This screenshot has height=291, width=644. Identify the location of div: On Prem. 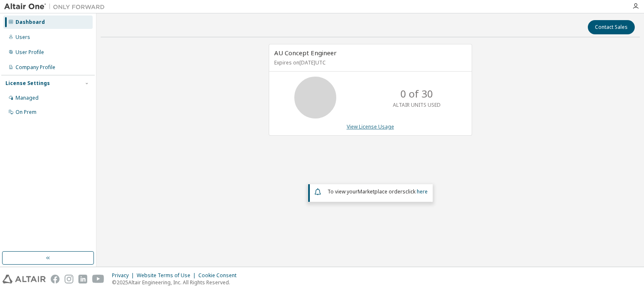
(26, 112).